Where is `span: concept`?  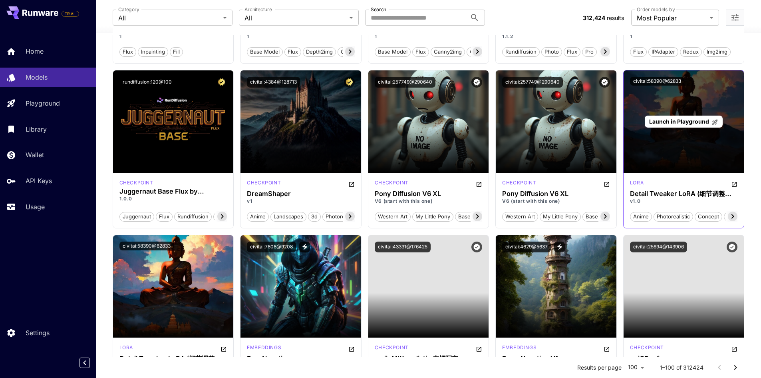
span: concept is located at coordinates (709, 217).